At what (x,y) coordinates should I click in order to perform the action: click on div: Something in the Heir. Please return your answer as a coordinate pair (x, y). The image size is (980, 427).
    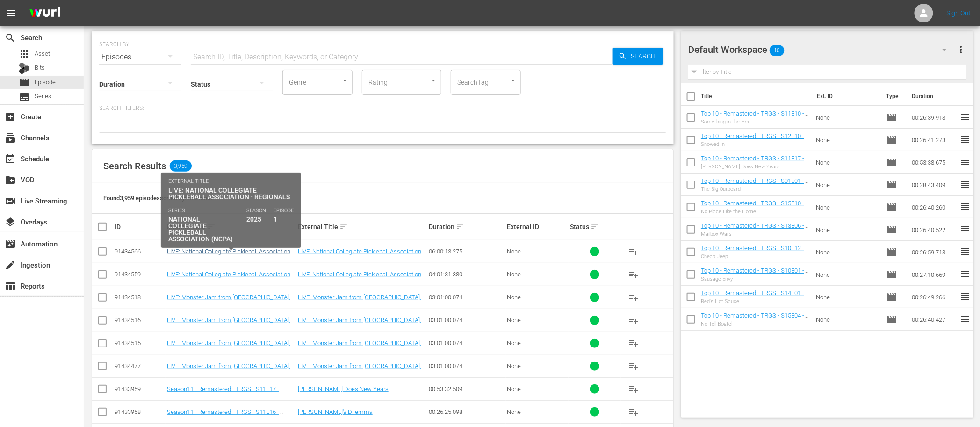
    Looking at the image, I should click on (755, 122).